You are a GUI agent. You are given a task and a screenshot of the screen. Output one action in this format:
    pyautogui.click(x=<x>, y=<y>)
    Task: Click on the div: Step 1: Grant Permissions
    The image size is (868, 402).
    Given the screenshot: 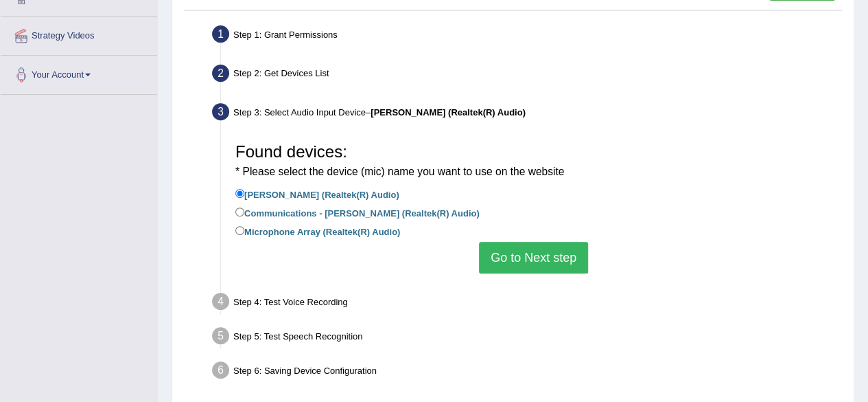 What is the action you would take?
    pyautogui.click(x=526, y=36)
    